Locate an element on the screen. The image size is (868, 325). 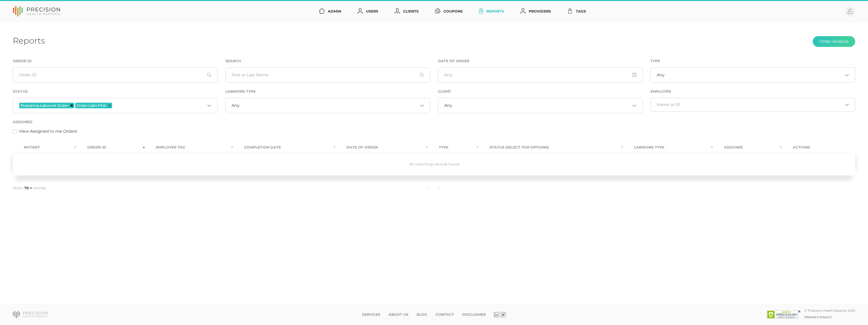
a: About Us is located at coordinates (399, 314).